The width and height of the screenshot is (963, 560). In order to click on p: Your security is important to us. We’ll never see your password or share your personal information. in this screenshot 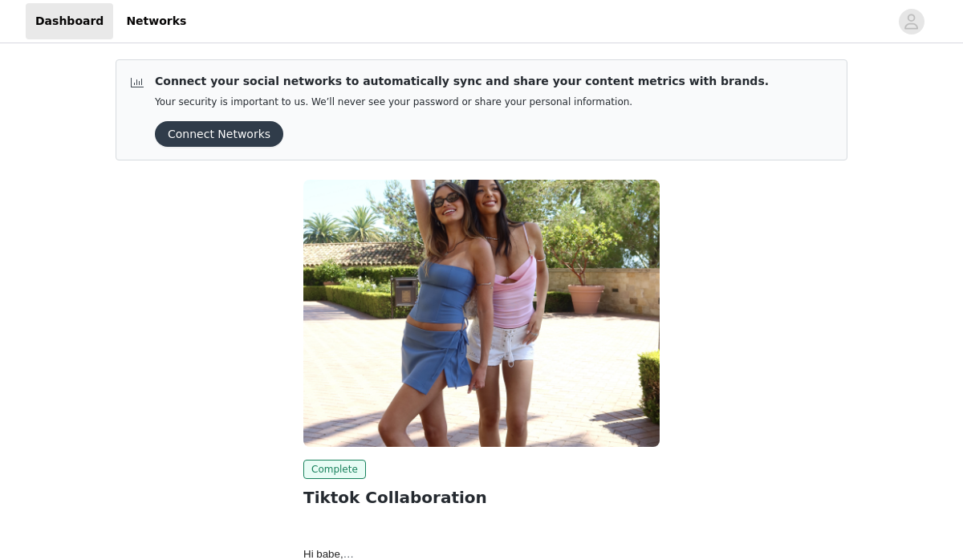, I will do `click(461, 102)`.